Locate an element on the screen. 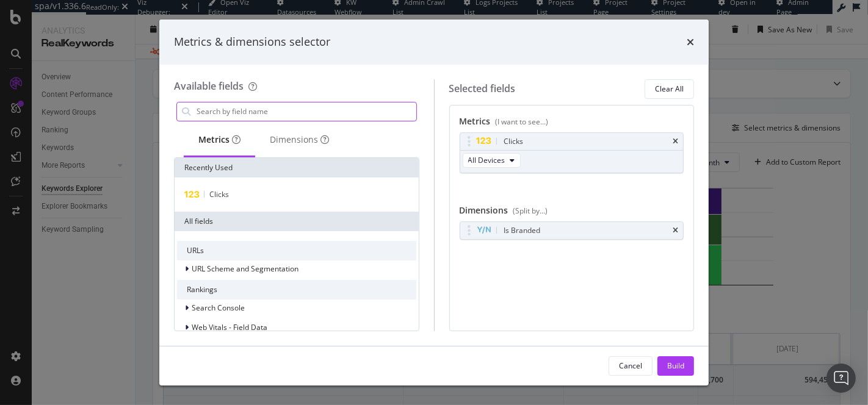  div: Cancel is located at coordinates (631, 366).